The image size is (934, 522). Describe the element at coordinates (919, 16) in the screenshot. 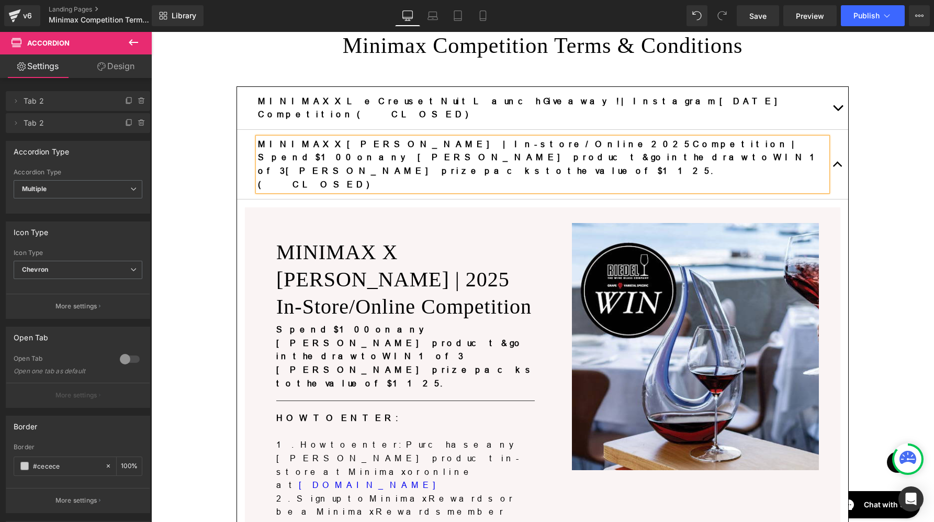

I see `button: More` at that location.